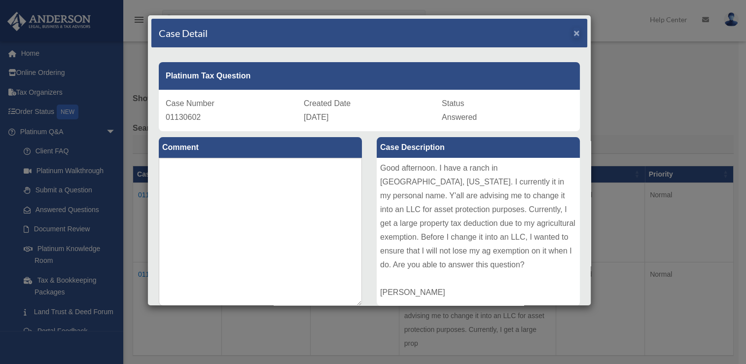 The height and width of the screenshot is (364, 746). I want to click on div: Platinum Tax Question, so click(369, 76).